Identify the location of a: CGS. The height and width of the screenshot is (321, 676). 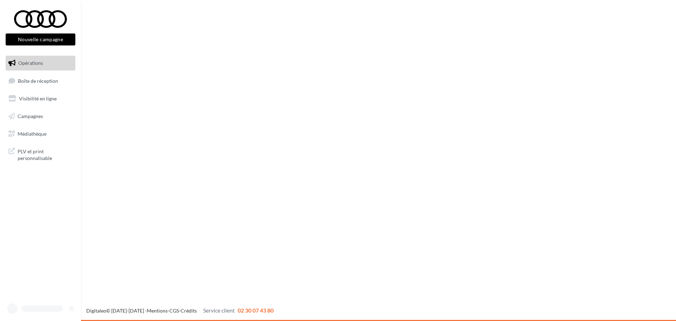
(174, 310).